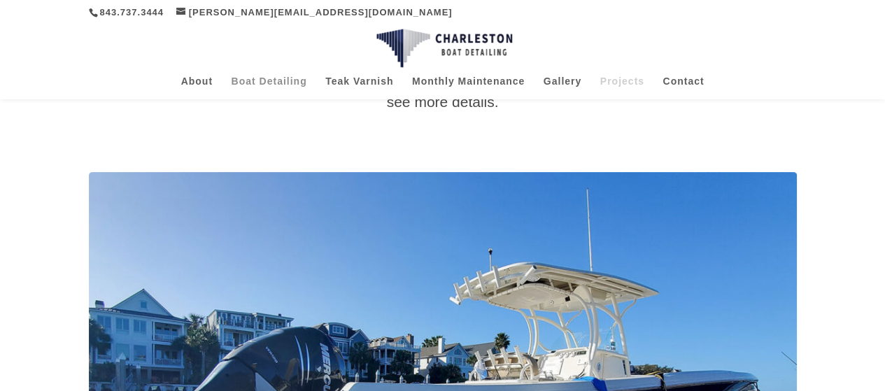 Image resolution: width=885 pixels, height=391 pixels. What do you see at coordinates (132, 12) in the screenshot?
I see `a: 843.737.3444` at bounding box center [132, 12].